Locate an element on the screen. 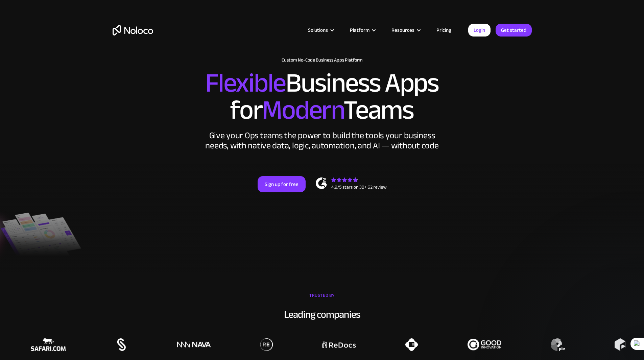  a: home is located at coordinates (133, 30).